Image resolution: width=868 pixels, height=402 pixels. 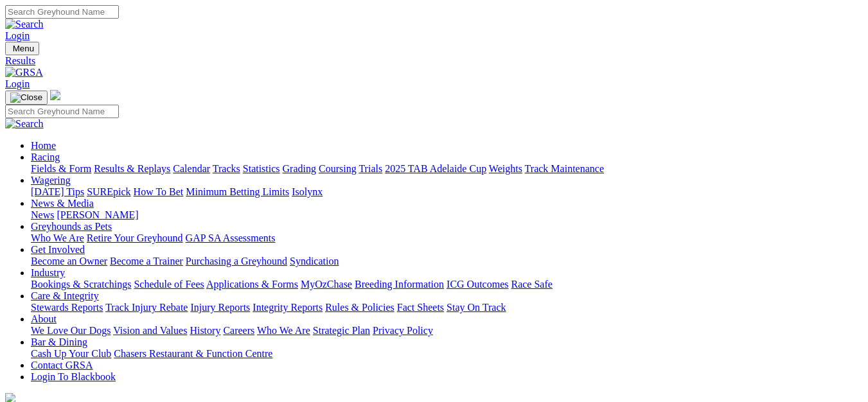 What do you see at coordinates (433, 61) in the screenshot?
I see `a: Results` at bounding box center [433, 61].